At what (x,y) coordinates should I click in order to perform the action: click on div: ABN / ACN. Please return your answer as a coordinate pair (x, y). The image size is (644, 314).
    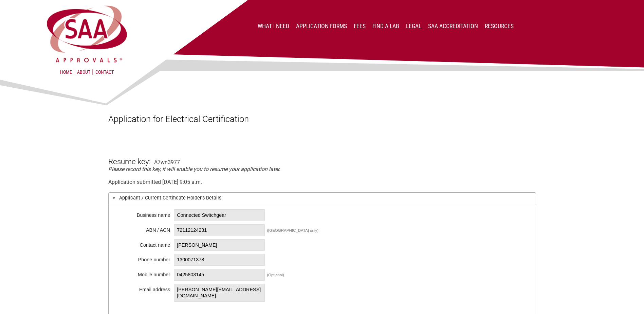
    Looking at the image, I should click on (144, 229).